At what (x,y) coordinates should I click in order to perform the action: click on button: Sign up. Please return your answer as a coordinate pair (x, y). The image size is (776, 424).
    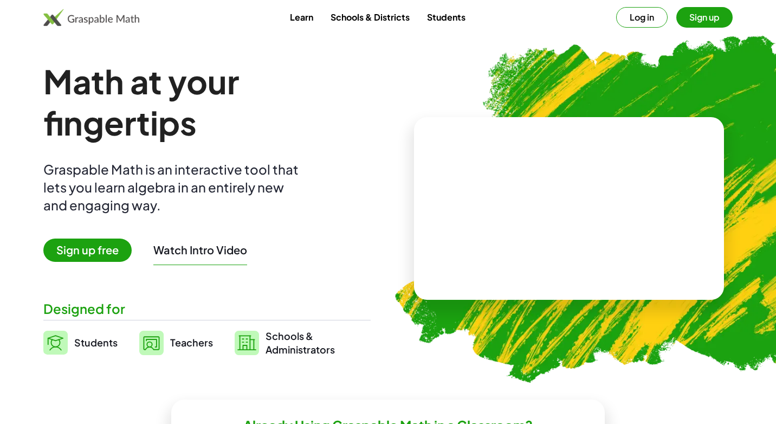
    Looking at the image, I should click on (705, 17).